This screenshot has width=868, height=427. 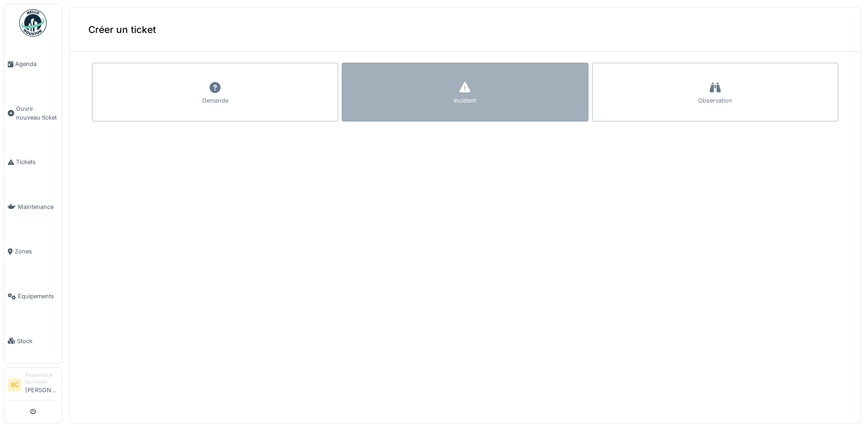 I want to click on span: Agenda, so click(x=37, y=64).